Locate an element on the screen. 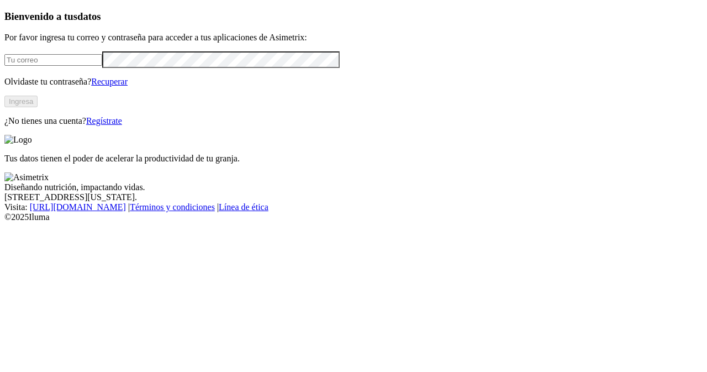 This screenshot has height=372, width=707. p: Olvidaste tu contraseña? is located at coordinates (353, 82).